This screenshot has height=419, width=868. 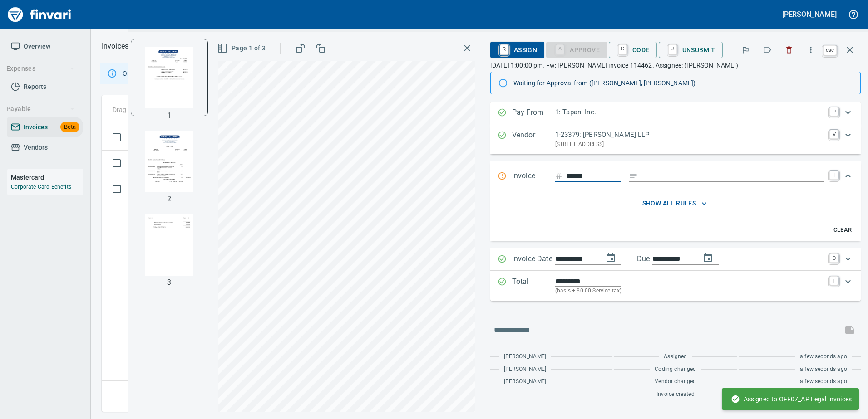 What do you see at coordinates (689, 112) in the screenshot?
I see `p: 1: Tapani Inc.` at bounding box center [689, 112].